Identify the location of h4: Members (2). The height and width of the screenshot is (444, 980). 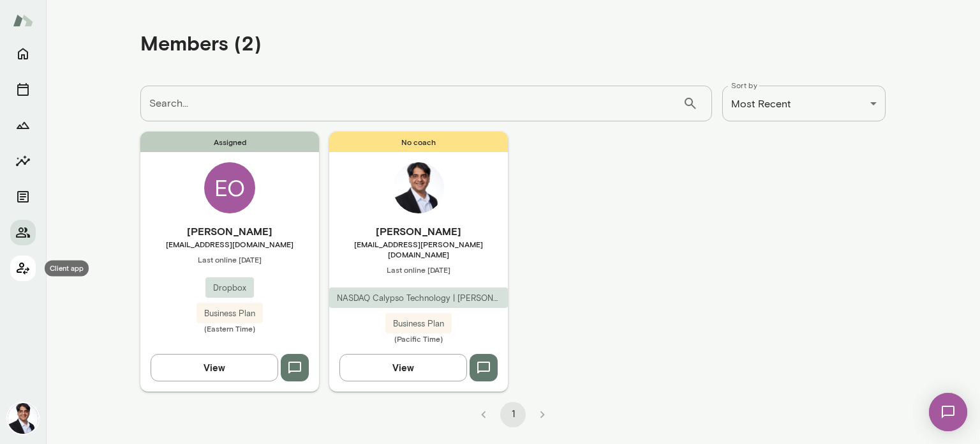
(201, 43).